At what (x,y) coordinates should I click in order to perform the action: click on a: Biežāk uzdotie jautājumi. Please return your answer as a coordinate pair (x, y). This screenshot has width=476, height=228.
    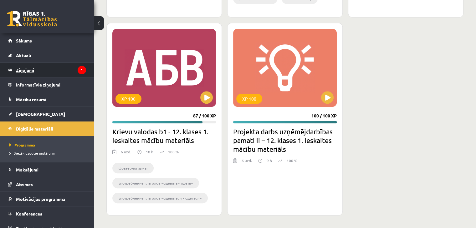
    Looking at the image, I should click on (48, 153).